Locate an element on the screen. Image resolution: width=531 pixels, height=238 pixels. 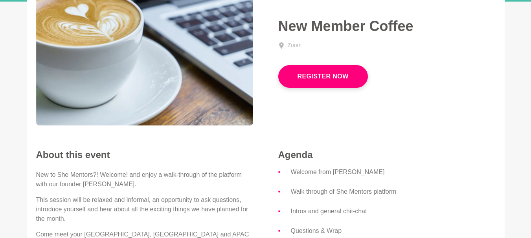
li: Questions & Wrap is located at coordinates (393, 231).